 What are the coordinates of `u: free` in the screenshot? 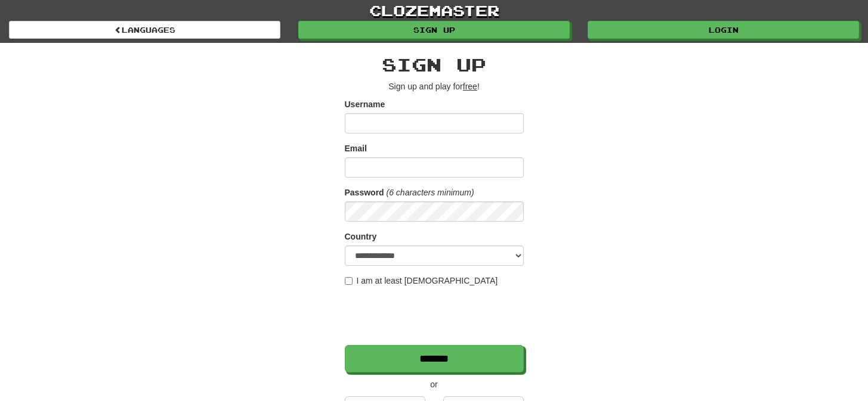 It's located at (470, 87).